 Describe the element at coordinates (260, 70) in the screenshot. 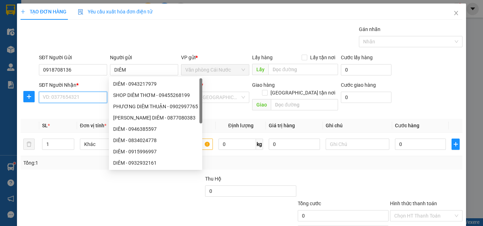

I see `span: Lấy` at that location.